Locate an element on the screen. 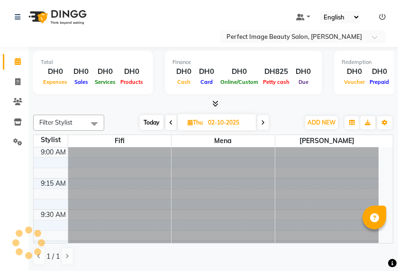  span: Prepaid is located at coordinates (379, 82).